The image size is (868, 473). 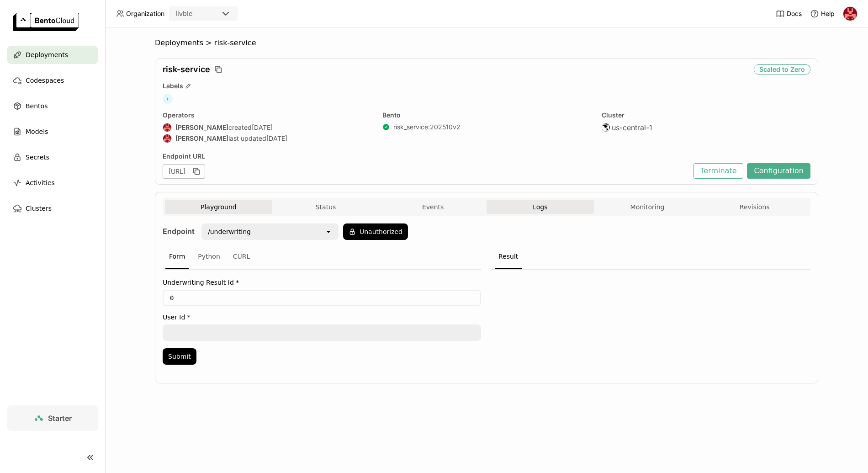 What do you see at coordinates (779, 171) in the screenshot?
I see `button: Configuration` at bounding box center [779, 171].